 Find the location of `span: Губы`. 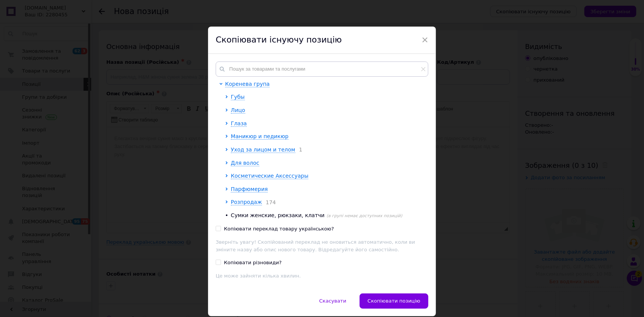

span: Губы is located at coordinates (238, 97).